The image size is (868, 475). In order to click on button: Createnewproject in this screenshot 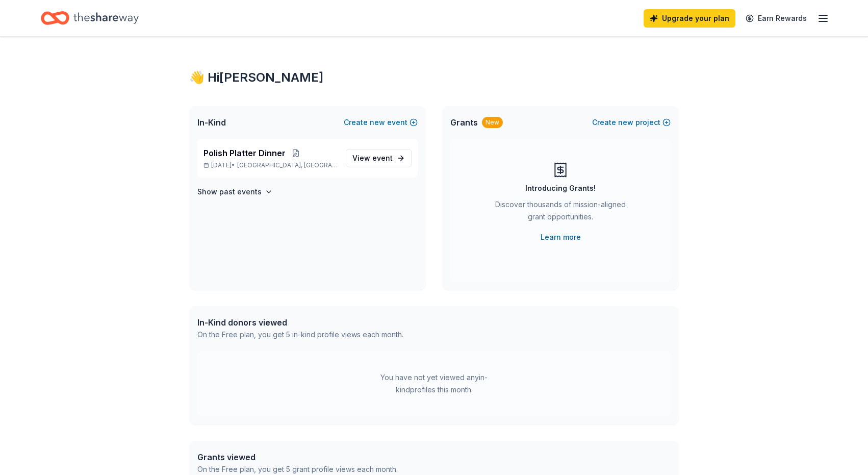, I will do `click(631, 122)`.